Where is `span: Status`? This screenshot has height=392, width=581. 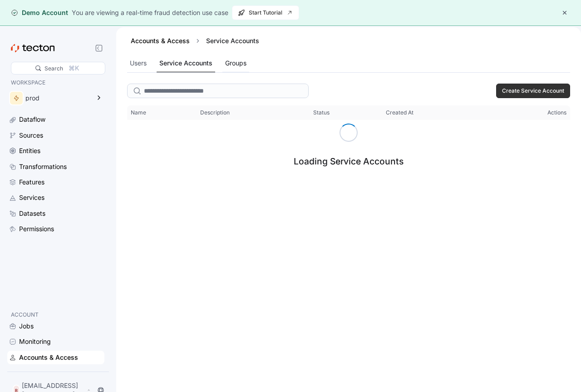 span: Status is located at coordinates (321, 113).